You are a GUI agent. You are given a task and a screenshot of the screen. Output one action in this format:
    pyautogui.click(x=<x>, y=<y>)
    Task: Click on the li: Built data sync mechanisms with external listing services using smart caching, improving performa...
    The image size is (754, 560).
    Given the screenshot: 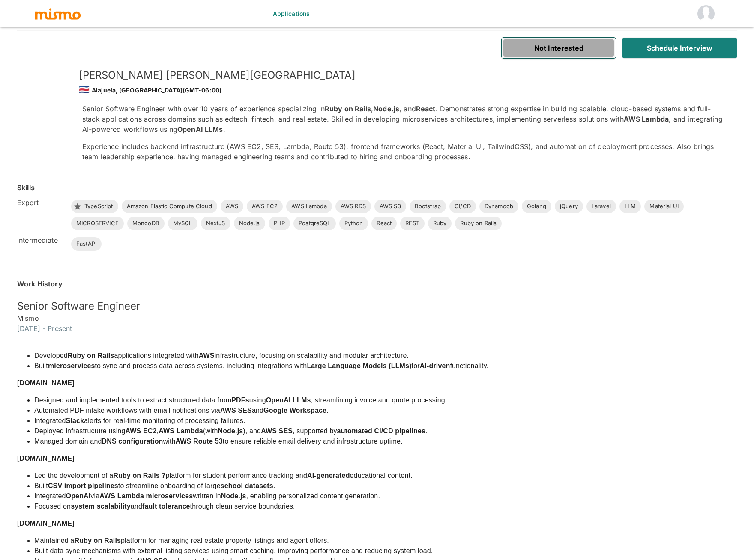 What is the action you would take?
    pyautogui.click(x=261, y=551)
    